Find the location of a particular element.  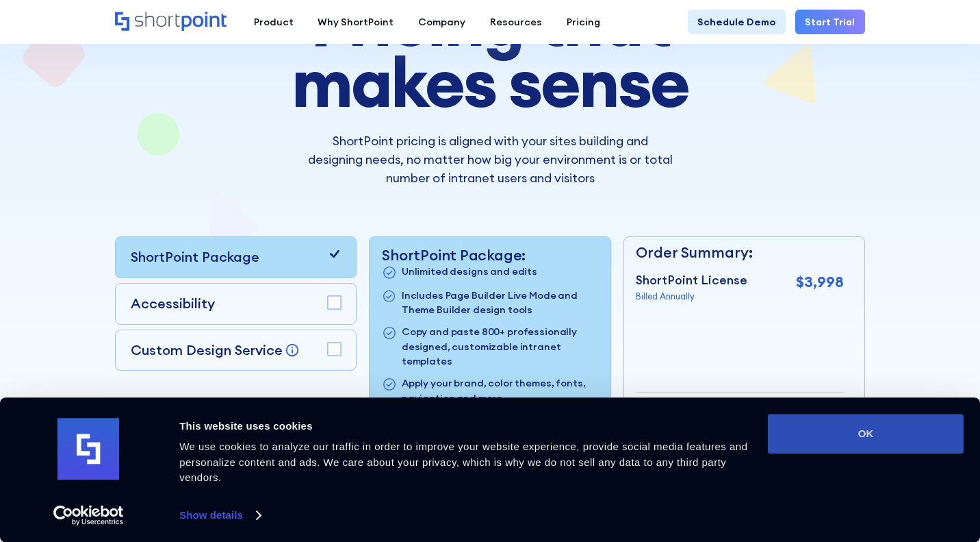

div: Why ShortPoint is located at coordinates (356, 22).